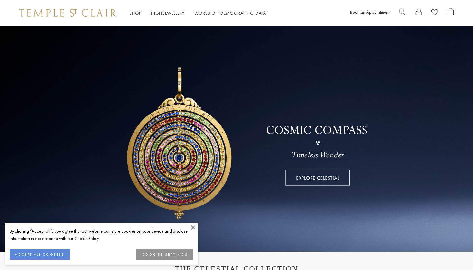 The width and height of the screenshot is (473, 270). Describe the element at coordinates (101, 234) in the screenshot. I see `div: By clicking “Accept all”, you agree that our website can store cookies on your device and disclos...` at that location.